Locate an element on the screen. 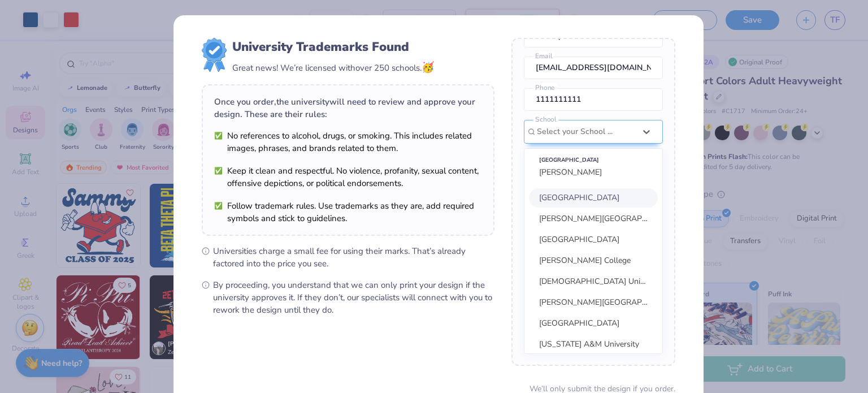  span: Universities charge a small fee for using their marks. That’s already factored into the price you... is located at coordinates (354, 258).